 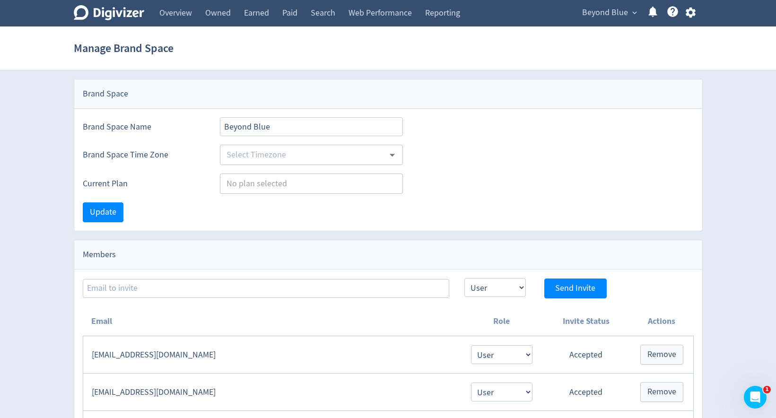 I want to click on button: Send Invite, so click(x=576, y=289).